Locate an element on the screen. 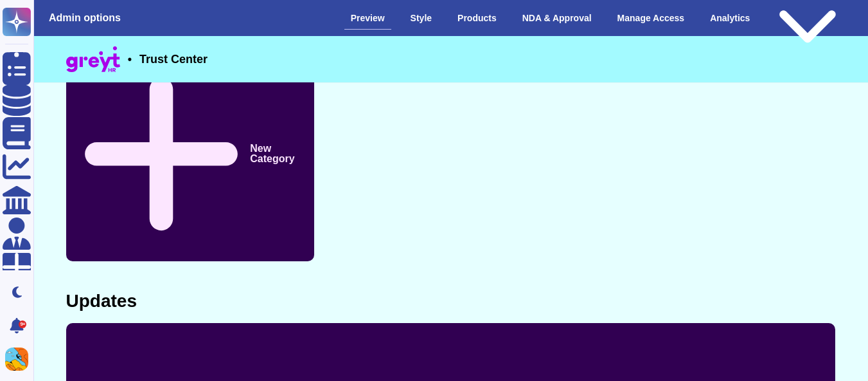 This screenshot has height=381, width=868. span: Trust Center is located at coordinates (174, 59).